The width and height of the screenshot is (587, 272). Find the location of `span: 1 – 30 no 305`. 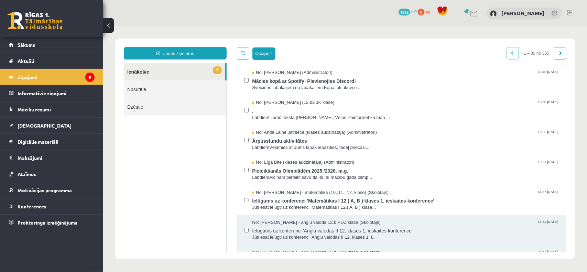

span: 1 – 30 no 305 is located at coordinates (433, 27).